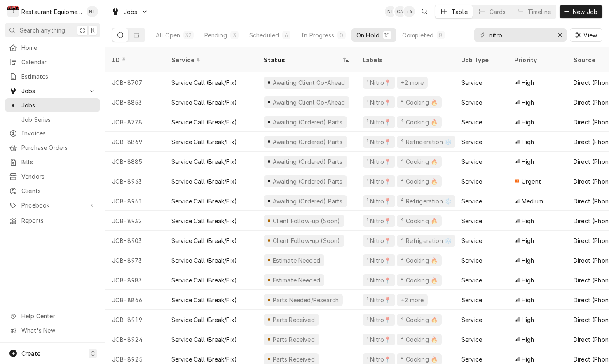 Image resolution: width=609 pixels, height=364 pixels. I want to click on span: What's New, so click(58, 330).